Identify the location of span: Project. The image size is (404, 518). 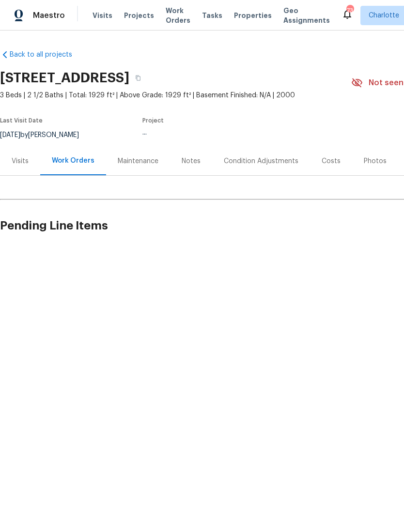
(153, 121).